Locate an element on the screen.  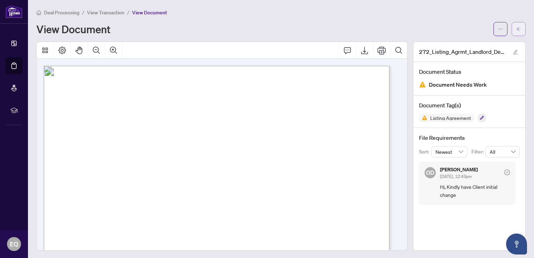
span: ellipsis is located at coordinates (501, 29).